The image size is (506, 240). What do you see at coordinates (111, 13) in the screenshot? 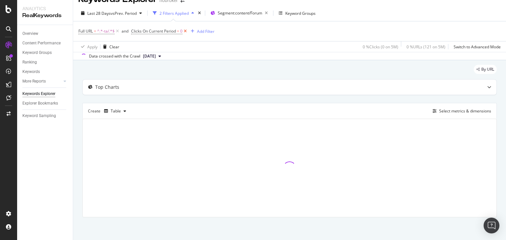
I see `button: Last 28 DaysvsPrev. Period` at bounding box center [111, 13].